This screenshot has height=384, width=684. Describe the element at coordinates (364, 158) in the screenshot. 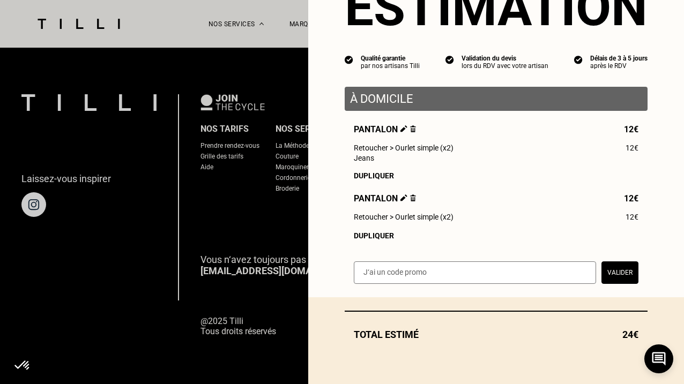

I see `span: Jeans` at that location.